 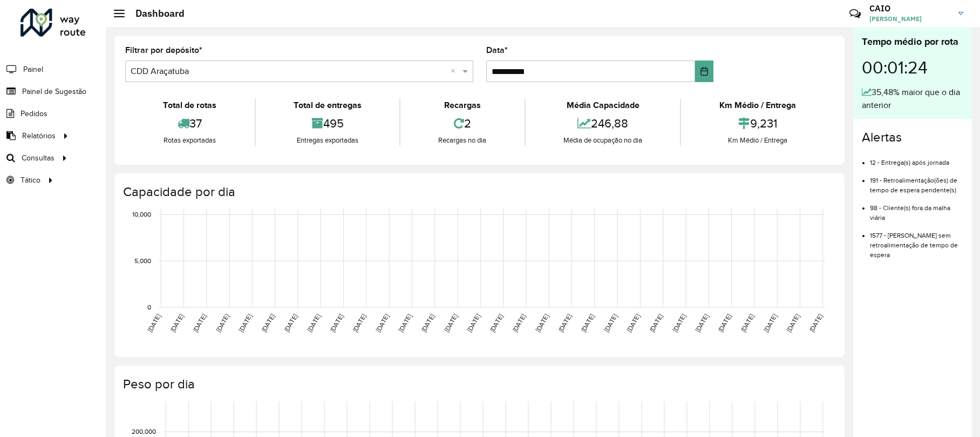 What do you see at coordinates (34, 114) in the screenshot?
I see `span: Pedidos` at bounding box center [34, 114].